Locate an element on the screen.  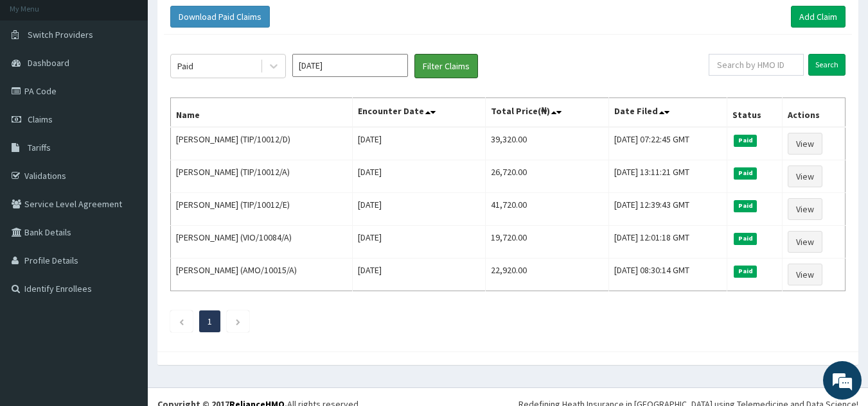
button: Filter Claims is located at coordinates (446, 66).